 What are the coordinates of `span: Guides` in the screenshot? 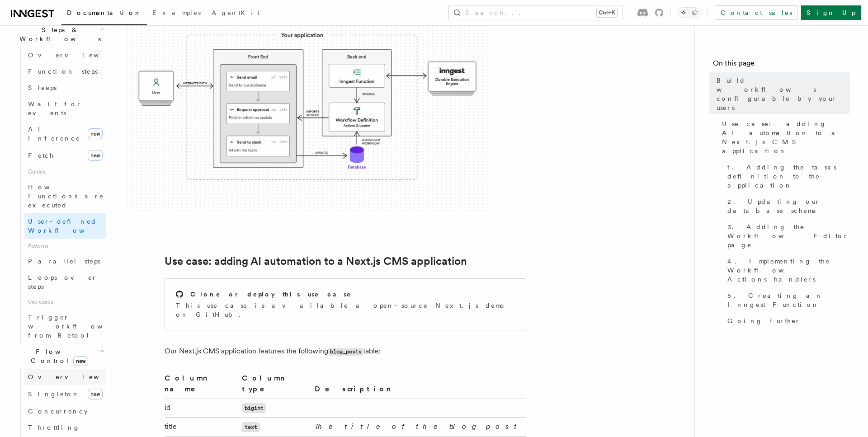 It's located at (65, 172).